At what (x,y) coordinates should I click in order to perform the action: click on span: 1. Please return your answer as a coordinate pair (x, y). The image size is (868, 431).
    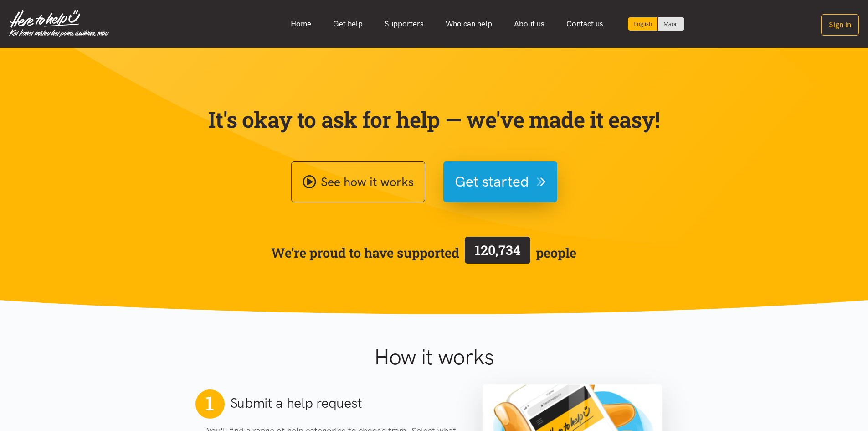
    Looking at the image, I should click on (210, 403).